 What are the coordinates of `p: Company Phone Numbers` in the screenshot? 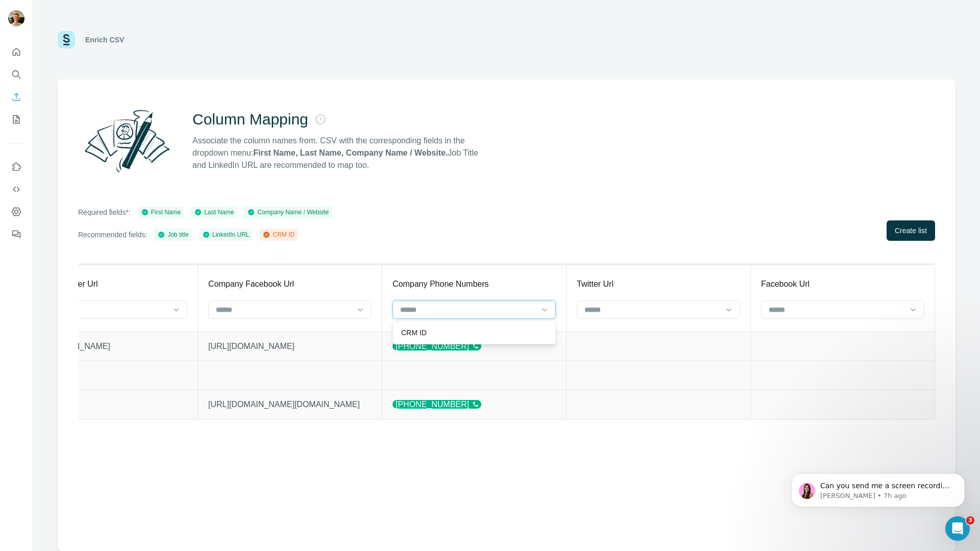 It's located at (440, 284).